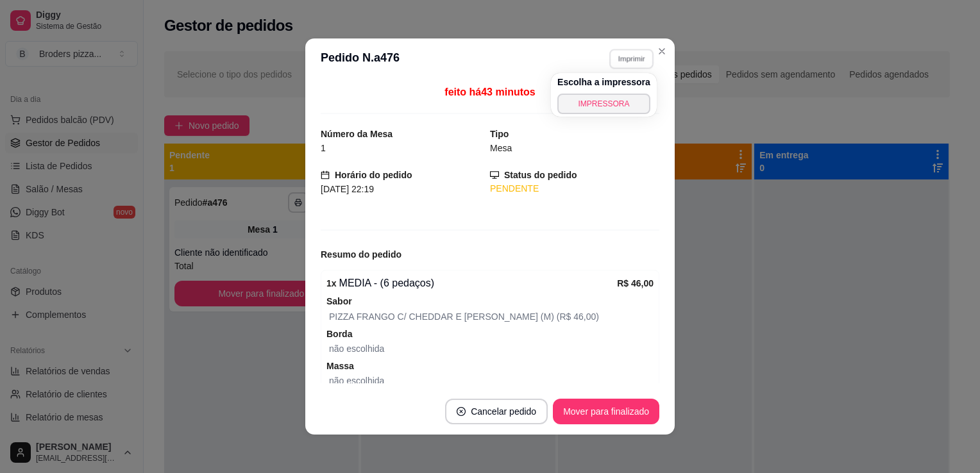 Image resolution: width=980 pixels, height=473 pixels. I want to click on div: PENDENTE, so click(574, 188).